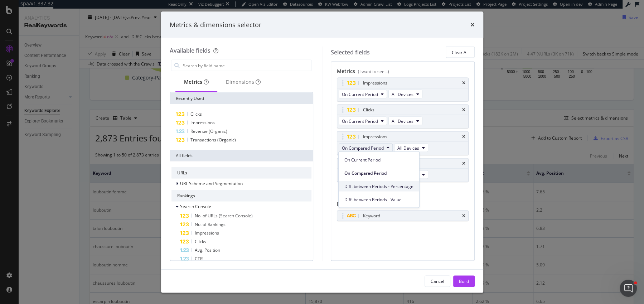 The image size is (644, 304). What do you see at coordinates (242, 173) in the screenshot?
I see `div: URLs` at bounding box center [242, 173].